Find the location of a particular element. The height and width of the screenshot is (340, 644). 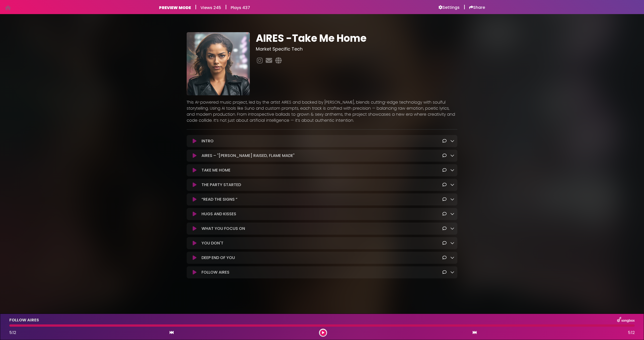

a: Settings is located at coordinates (449, 7).